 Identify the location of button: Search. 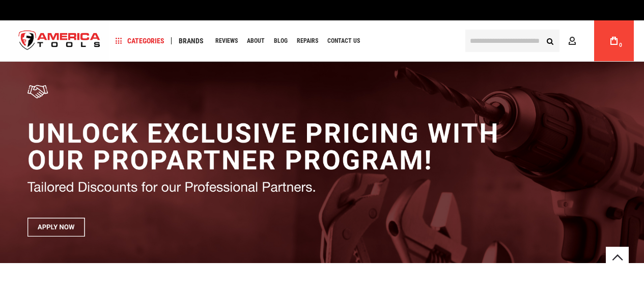
(550, 41).